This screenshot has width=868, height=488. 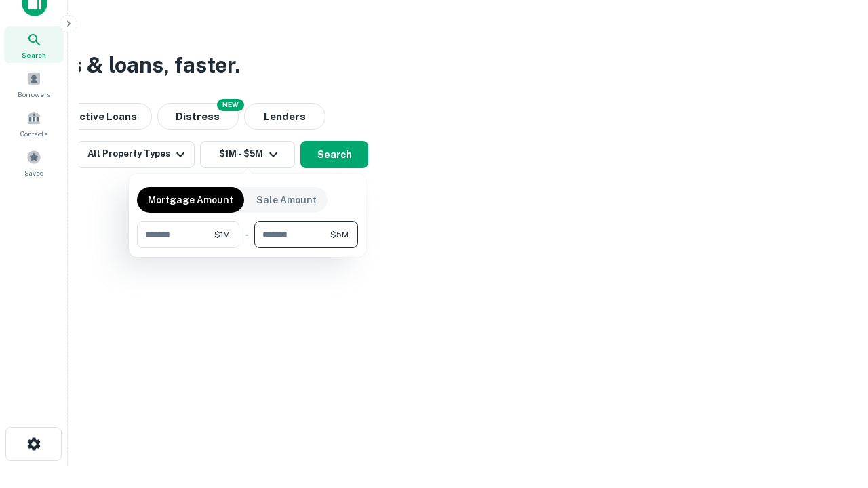 I want to click on div: Chat Widget, so click(x=835, y=412).